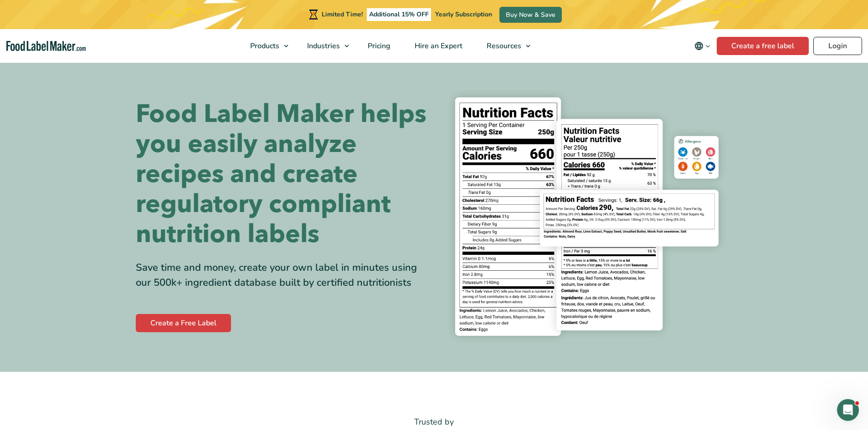 The width and height of the screenshot is (868, 430). What do you see at coordinates (281, 276) in the screenshot?
I see `div: Save time and money, create your own label in minutes using our 500k+ ingredient database built b...` at bounding box center [281, 276].